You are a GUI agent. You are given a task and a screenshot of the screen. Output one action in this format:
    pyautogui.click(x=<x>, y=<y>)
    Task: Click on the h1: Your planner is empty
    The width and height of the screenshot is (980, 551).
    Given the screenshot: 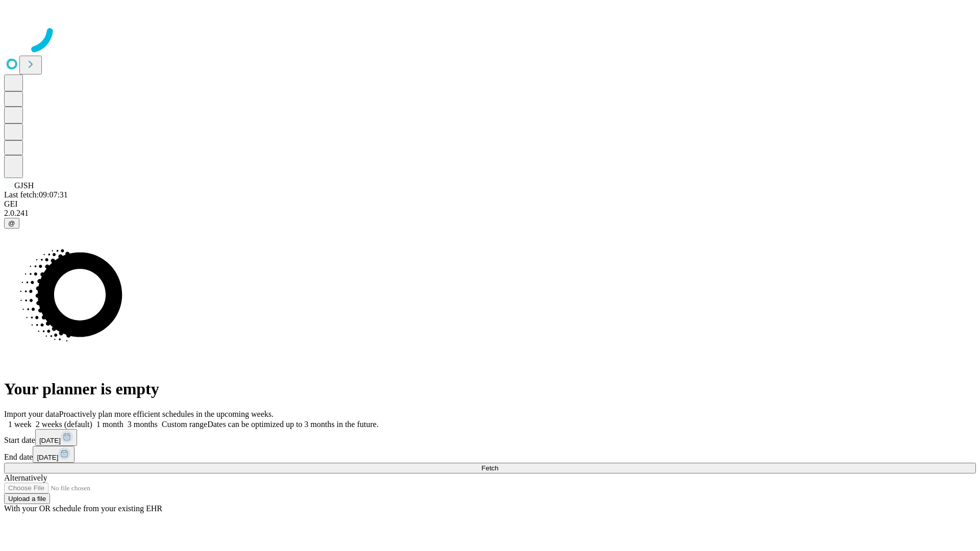 What is the action you would take?
    pyautogui.click(x=490, y=389)
    